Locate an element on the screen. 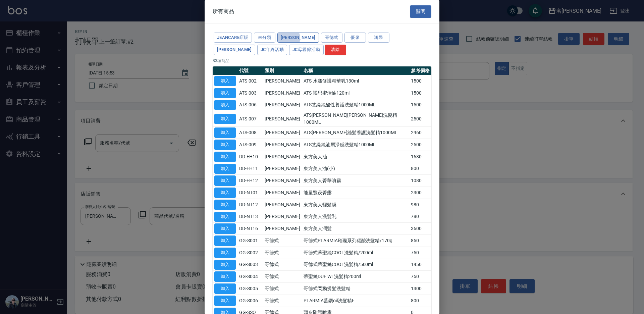 The image size is (644, 314). th: 代號 is located at coordinates (250, 71).